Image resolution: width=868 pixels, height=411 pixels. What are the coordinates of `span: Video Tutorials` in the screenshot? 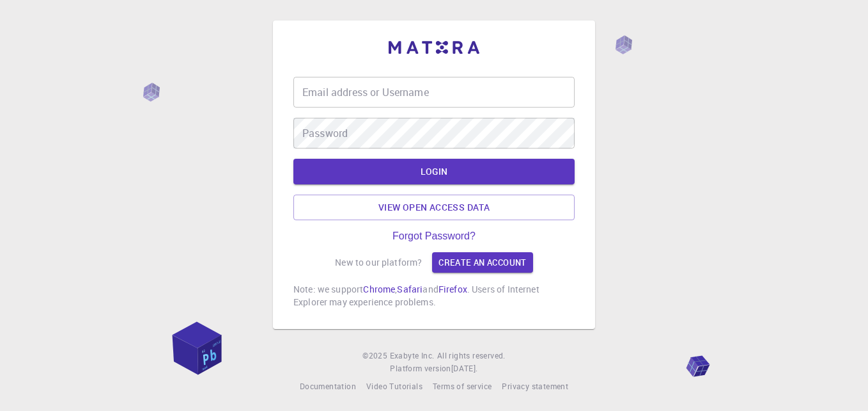 It's located at (394, 386).